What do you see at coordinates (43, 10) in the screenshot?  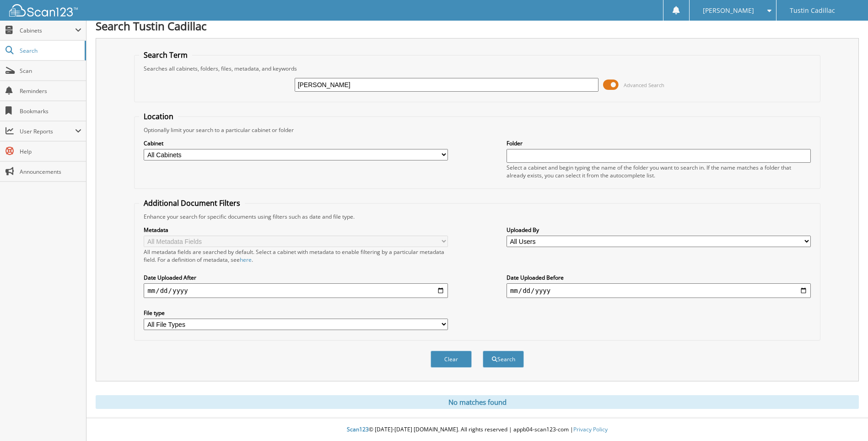 I see `img: scan123-logo-white.svg` at bounding box center [43, 10].